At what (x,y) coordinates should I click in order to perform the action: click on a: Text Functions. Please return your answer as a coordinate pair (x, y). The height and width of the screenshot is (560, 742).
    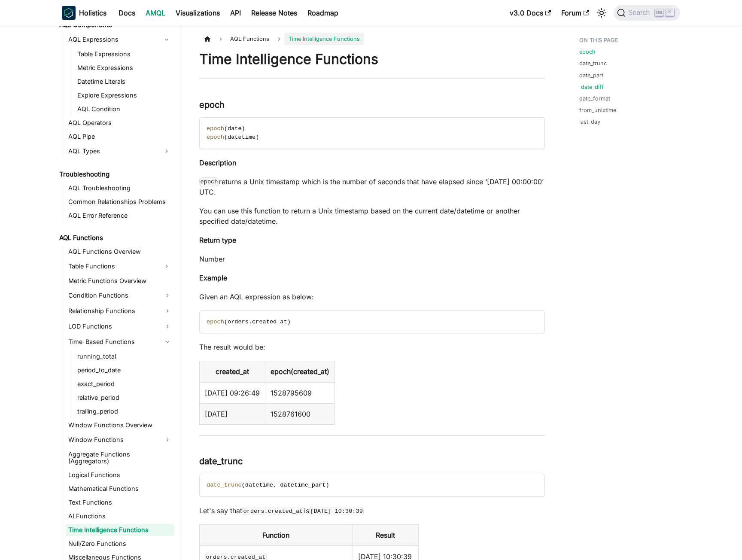
    Looking at the image, I should click on (120, 503).